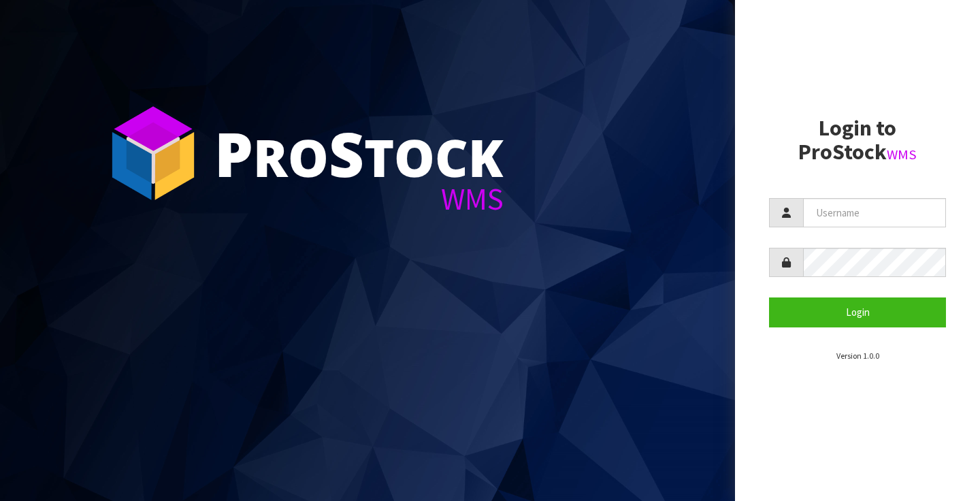  What do you see at coordinates (902, 154) in the screenshot?
I see `small: WMS` at bounding box center [902, 154].